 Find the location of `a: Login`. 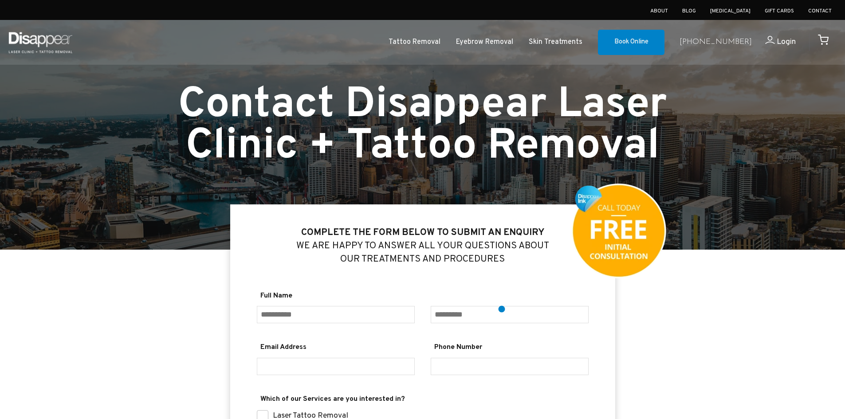

a: Login is located at coordinates (773, 42).